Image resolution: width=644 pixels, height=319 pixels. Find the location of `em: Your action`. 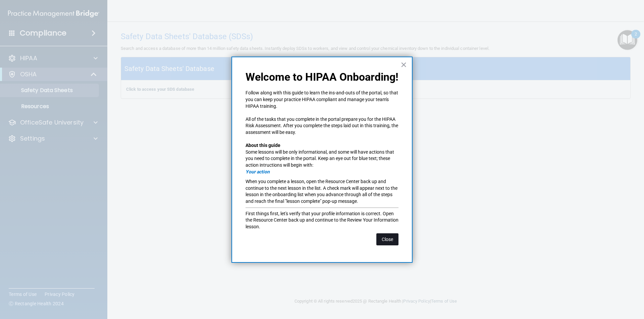

em: Your action is located at coordinates (258, 172).